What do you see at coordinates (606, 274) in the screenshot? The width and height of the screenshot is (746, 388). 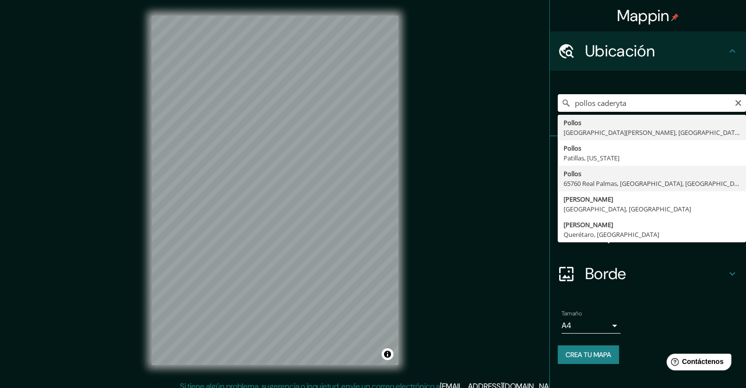 I see `font: Borde` at bounding box center [606, 274].